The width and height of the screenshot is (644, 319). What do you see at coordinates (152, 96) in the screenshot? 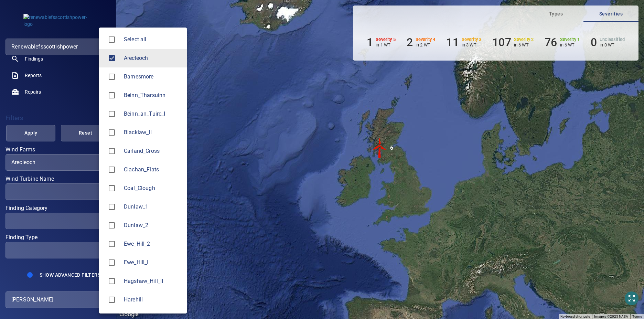
I see `div: Wind Farms Beinn_Tharsuinn` at bounding box center [152, 96].